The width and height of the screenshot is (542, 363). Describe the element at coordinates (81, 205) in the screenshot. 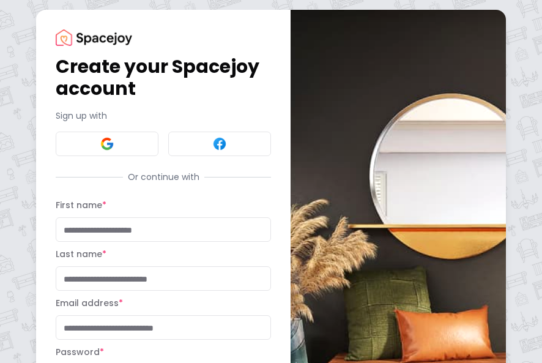

I see `label: First name` at that location.